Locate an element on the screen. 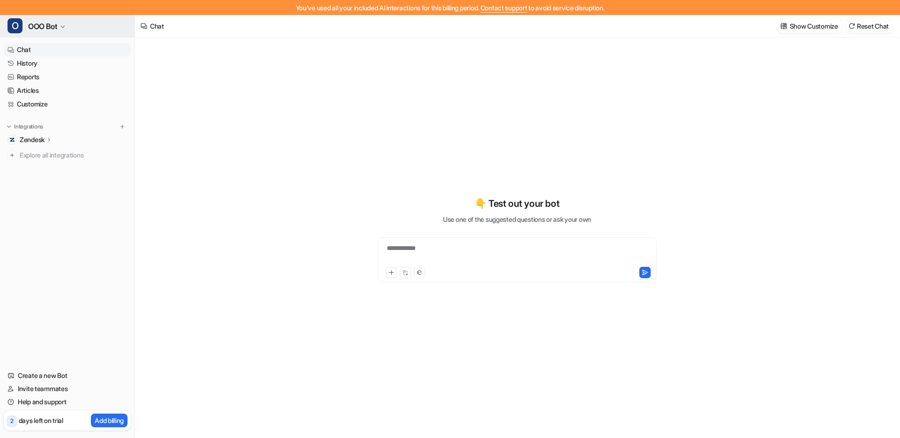  p: 👇 Test out your bot is located at coordinates (517, 204).